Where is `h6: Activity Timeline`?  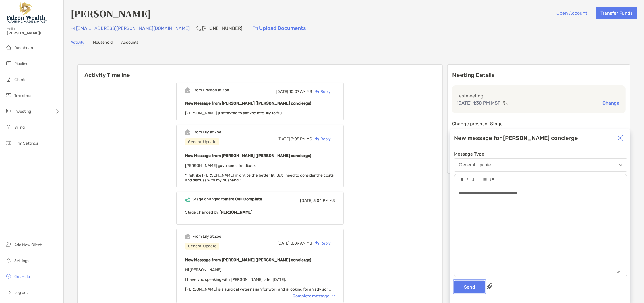 h6: Activity Timeline is located at coordinates (260, 72).